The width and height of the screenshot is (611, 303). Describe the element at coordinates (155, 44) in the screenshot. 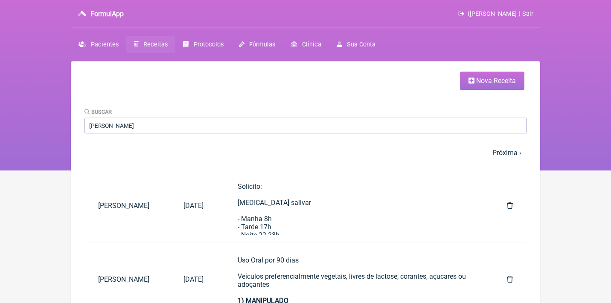

I see `span: Receitas` at that location.